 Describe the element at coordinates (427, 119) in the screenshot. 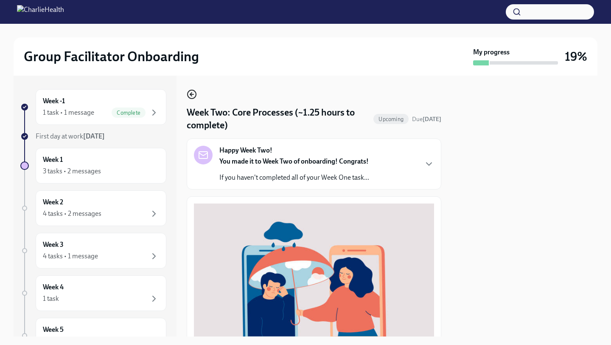

I see `span: October 13th, 2025 09:00` at that location.